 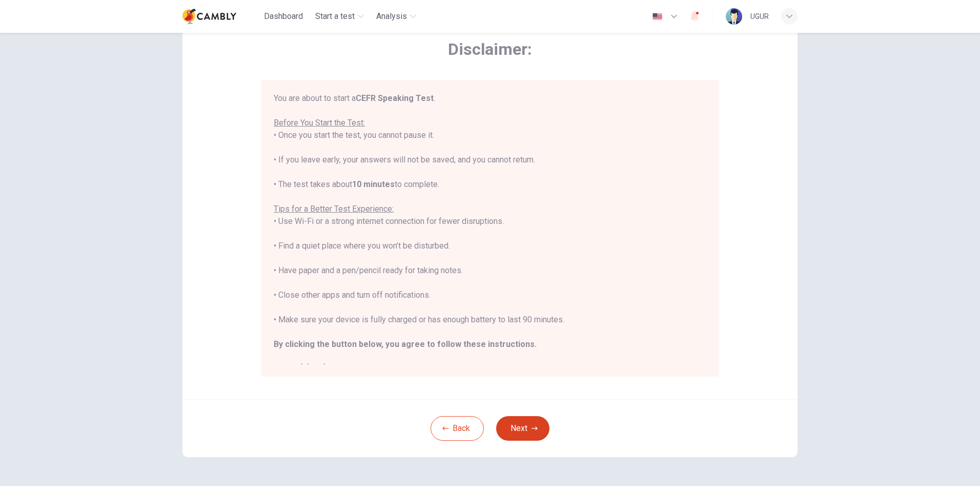 I want to click on u: Tips for a Better Test Experience:, so click(x=334, y=209).